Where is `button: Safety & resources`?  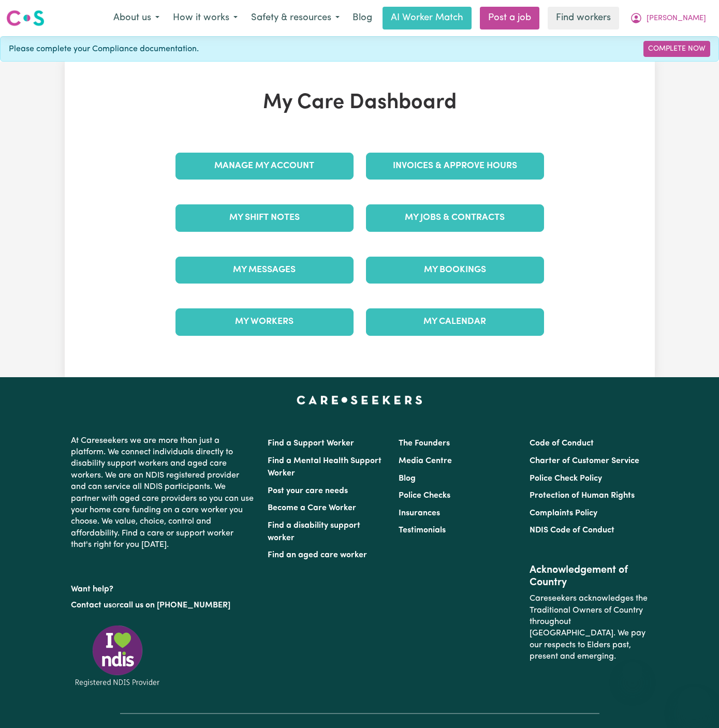
button: Safety & resources is located at coordinates (295, 18).